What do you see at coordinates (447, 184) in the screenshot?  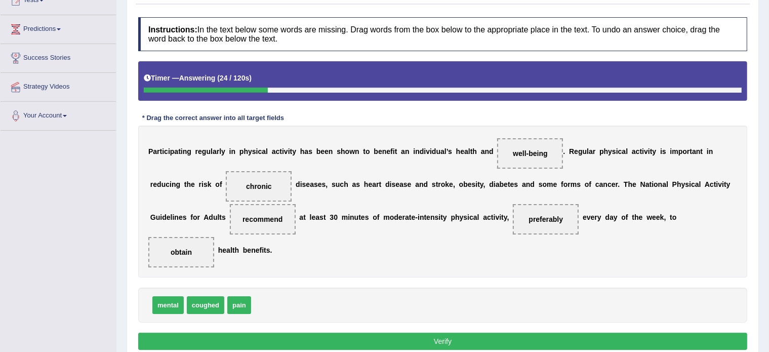 I see `b: k` at bounding box center [447, 184].